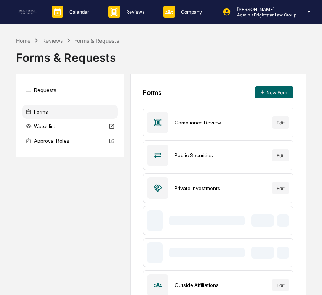  Describe the element at coordinates (53, 40) in the screenshot. I see `div: Reviews` at that location.